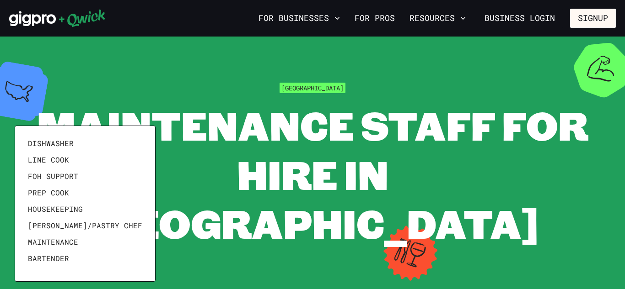 The height and width of the screenshot is (289, 625). Describe the element at coordinates (48, 160) in the screenshot. I see `span: Line Cook` at that location.